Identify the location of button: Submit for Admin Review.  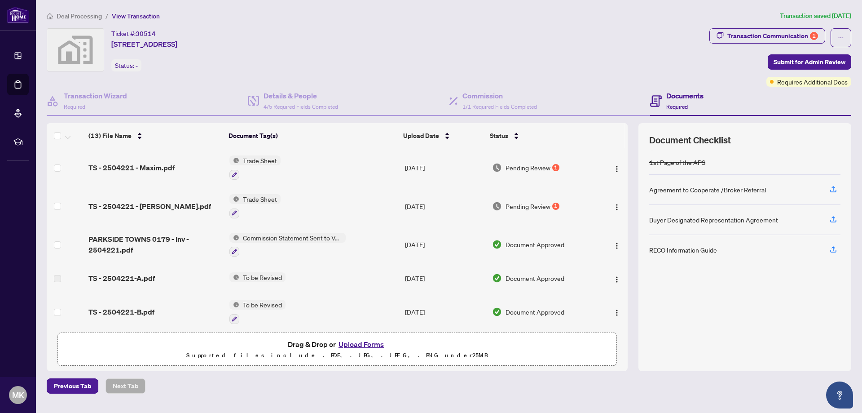
(809, 62).